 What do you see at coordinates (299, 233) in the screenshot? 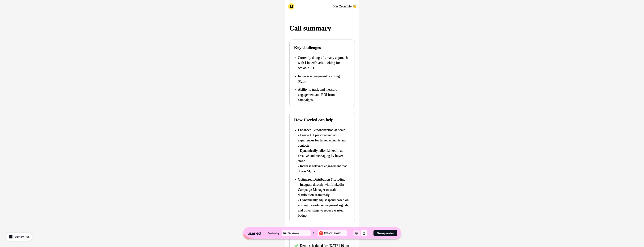
I see `div: GL- follow up` at bounding box center [299, 233].